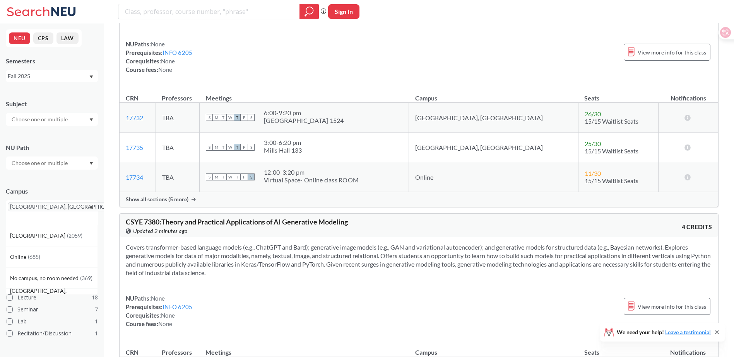 The width and height of the screenshot is (734, 357). What do you see at coordinates (311, 172) in the screenshot?
I see `div: 12:00 - 3:20 pm` at bounding box center [311, 172].